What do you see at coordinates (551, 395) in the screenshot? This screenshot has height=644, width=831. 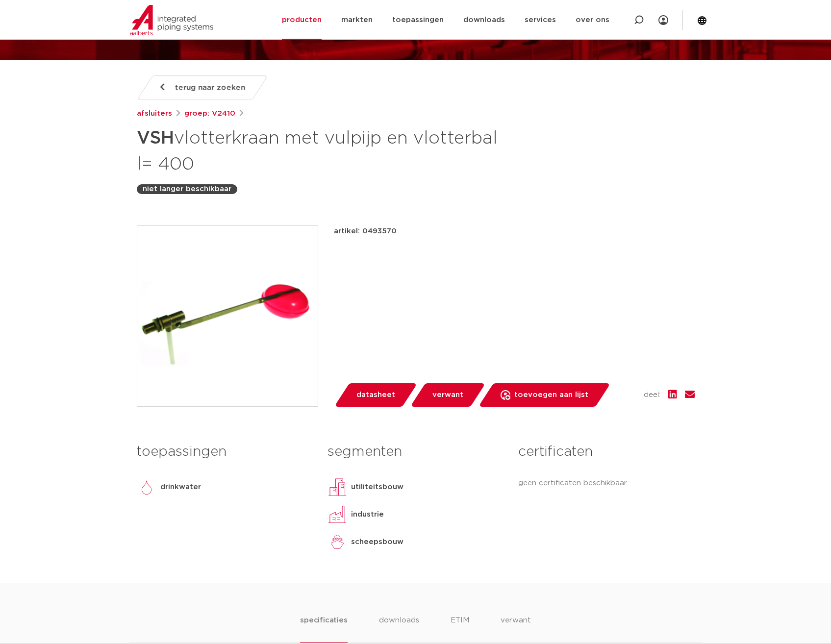 I see `span: toevoegen aan lijst` at bounding box center [551, 395].